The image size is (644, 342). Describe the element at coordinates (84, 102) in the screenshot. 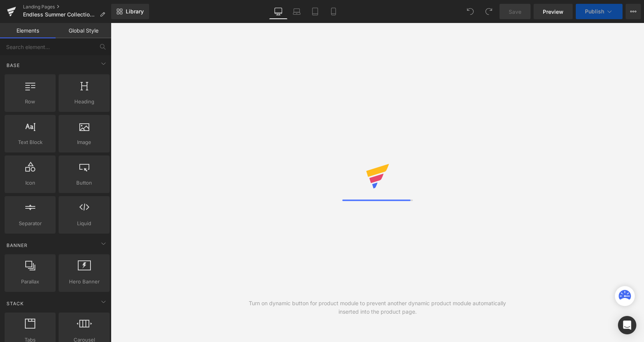

I see `span: Heading` at that location.